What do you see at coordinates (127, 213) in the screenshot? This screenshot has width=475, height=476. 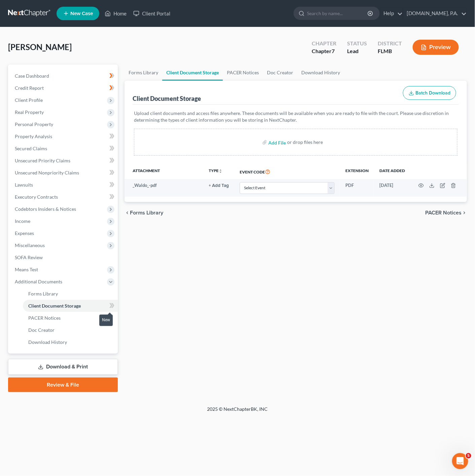 I see `i: chevron_left` at bounding box center [127, 213].